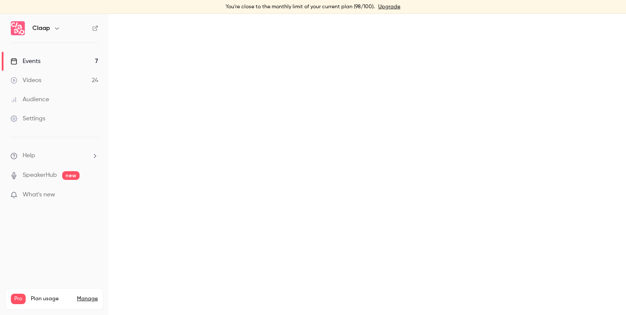 The width and height of the screenshot is (626, 315). I want to click on span: Plan usage, so click(51, 299).